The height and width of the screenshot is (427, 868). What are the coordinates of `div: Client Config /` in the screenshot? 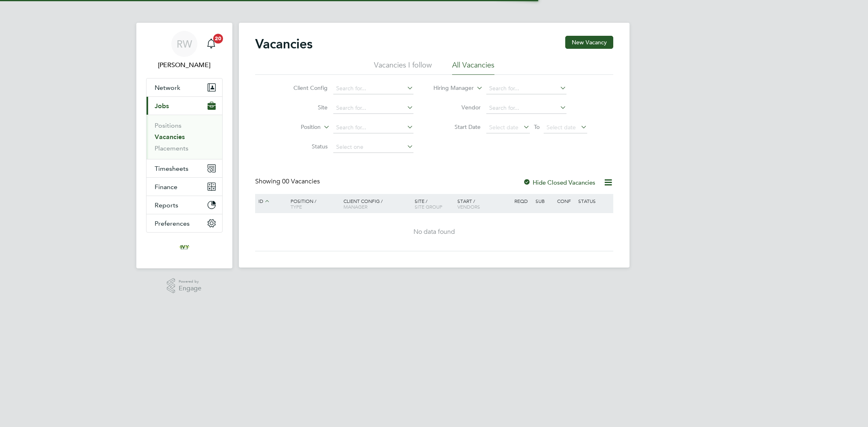 It's located at (377, 204).